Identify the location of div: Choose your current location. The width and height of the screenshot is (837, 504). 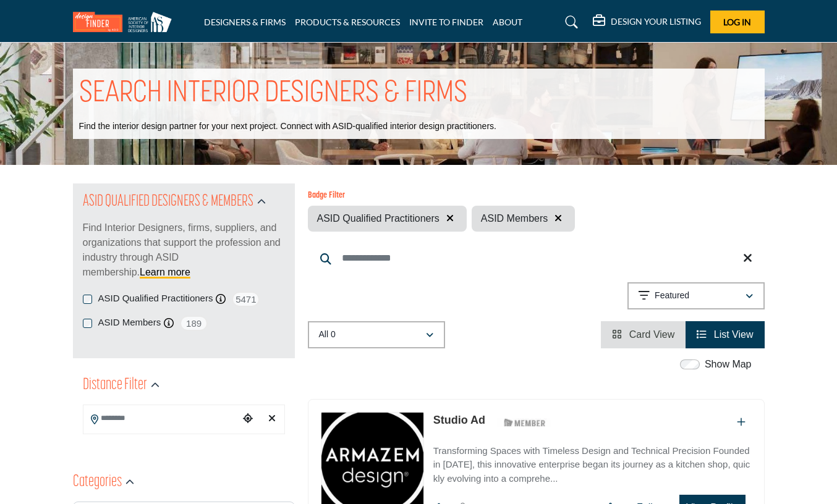
(247, 419).